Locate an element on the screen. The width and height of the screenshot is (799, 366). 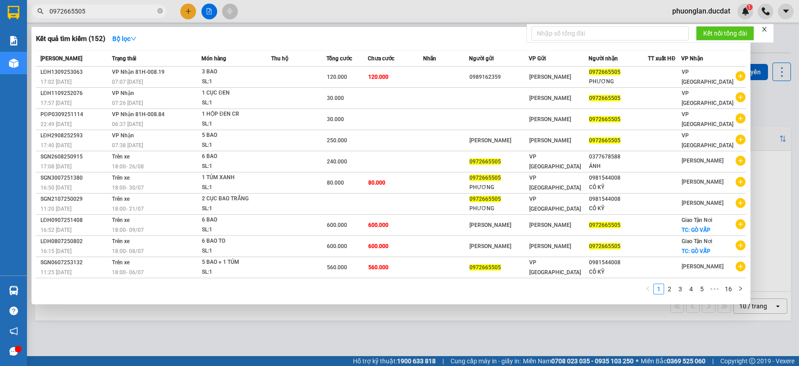
div: SGN0607253132 is located at coordinates (75, 262).